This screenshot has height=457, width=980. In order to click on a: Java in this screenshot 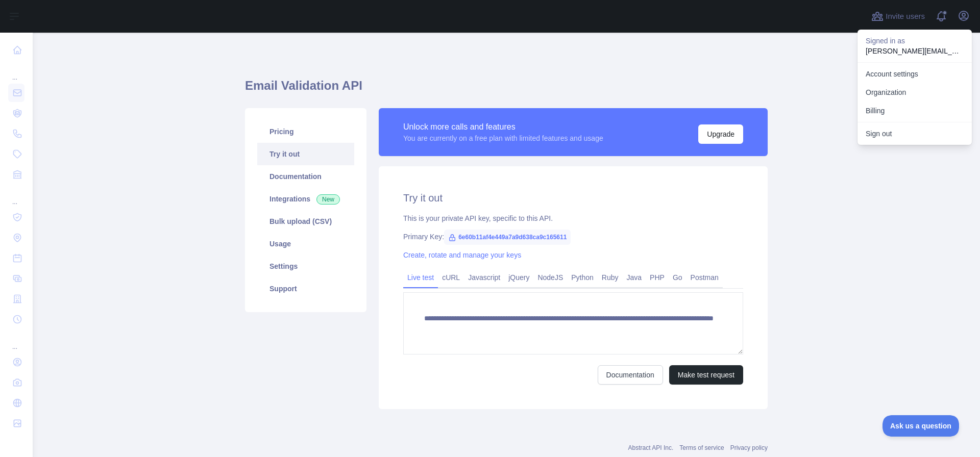, I will do `click(634, 278)`.